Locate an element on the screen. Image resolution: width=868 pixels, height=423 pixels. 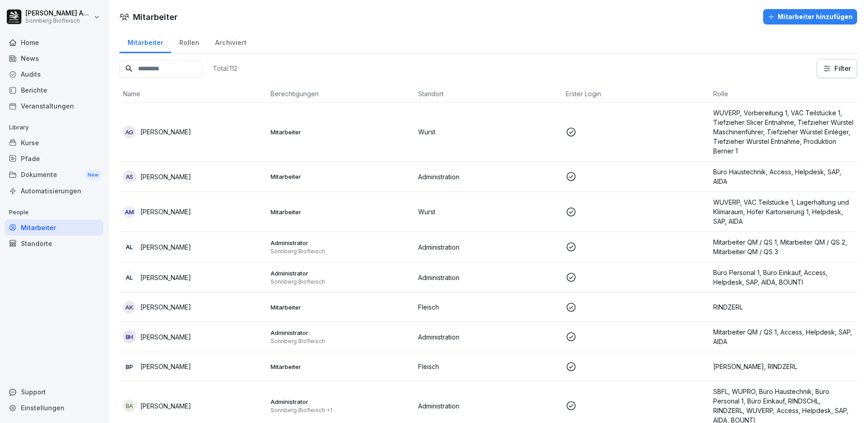
a: Kurse is located at coordinates (54, 143).